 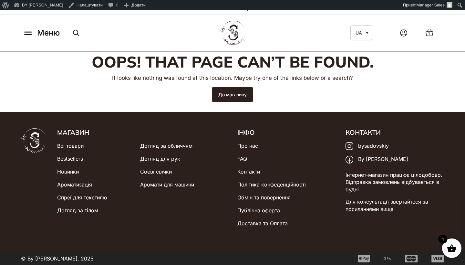 I want to click on a: Доставка та Оплата, so click(x=263, y=223).